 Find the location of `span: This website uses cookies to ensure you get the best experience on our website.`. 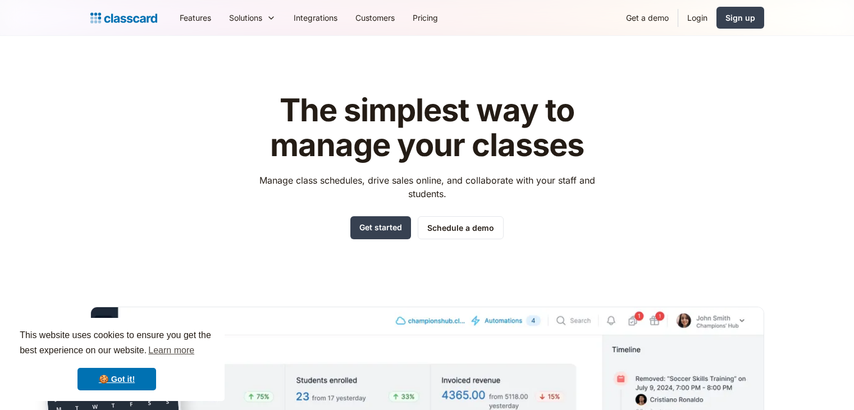

span: This website uses cookies to ensure you get the best experience on our website. is located at coordinates (117, 344).